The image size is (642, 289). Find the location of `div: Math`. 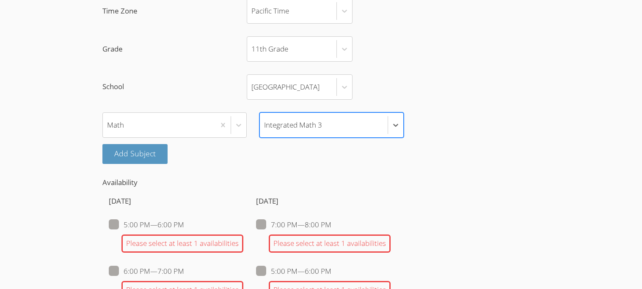

div: Math is located at coordinates (116, 125).